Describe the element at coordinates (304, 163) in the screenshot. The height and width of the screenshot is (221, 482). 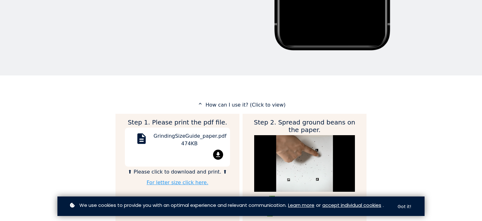
I see `img: guide` at that location.